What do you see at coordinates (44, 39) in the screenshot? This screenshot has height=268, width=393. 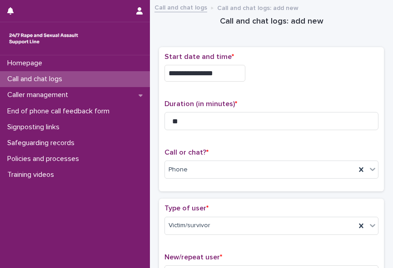 I see `img: rhQMoQhaT3yELyF149Cw` at bounding box center [44, 39].